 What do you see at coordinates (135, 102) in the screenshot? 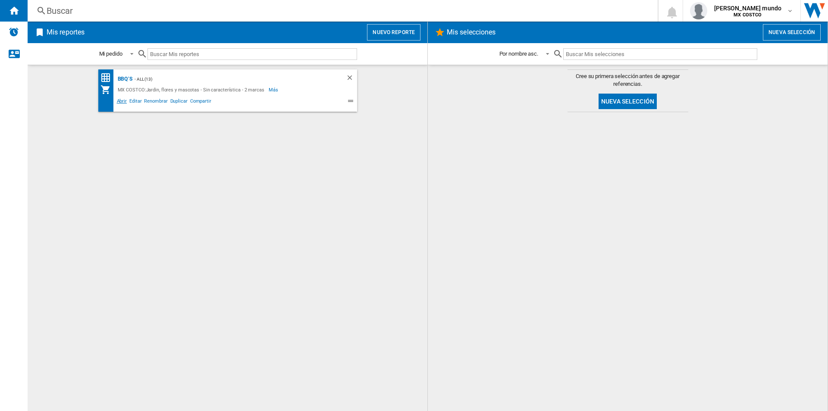
I see `span: Editar` at bounding box center [135, 102].